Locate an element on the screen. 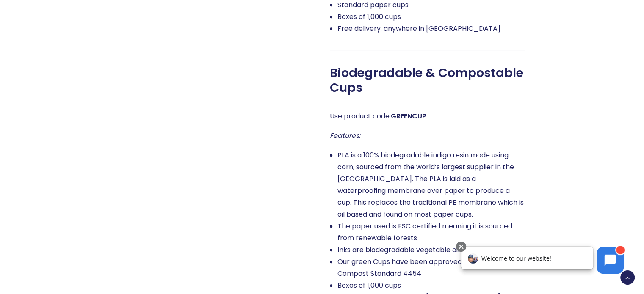 This screenshot has width=644, height=294. p: Use product code: is located at coordinates (427, 117).